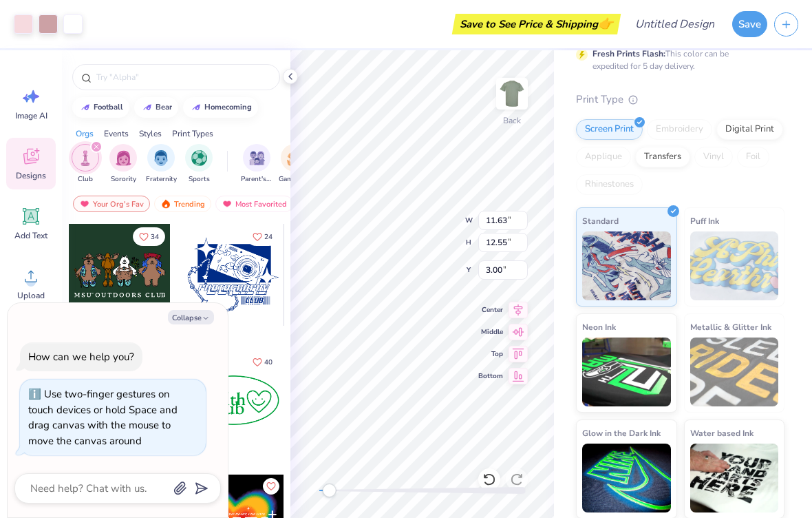 The height and width of the screenshot is (518, 812). I want to click on button: Collapse, so click(191, 317).